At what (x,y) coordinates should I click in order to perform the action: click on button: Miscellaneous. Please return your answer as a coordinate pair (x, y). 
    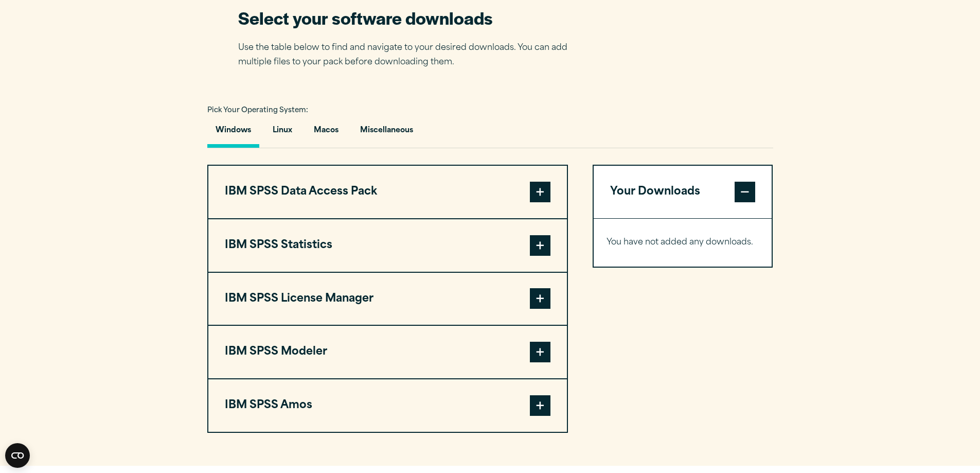
    Looking at the image, I should click on (387, 132).